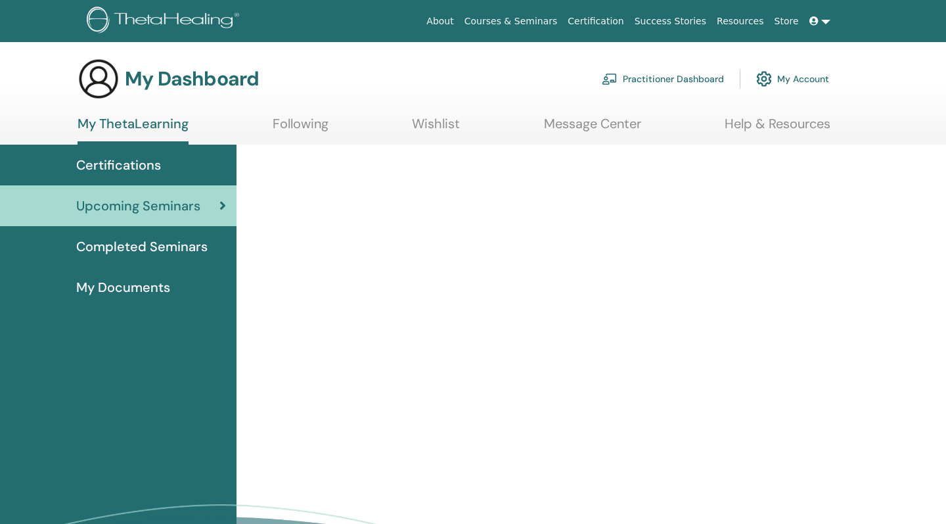 Image resolution: width=946 pixels, height=524 pixels. Describe the element at coordinates (740, 21) in the screenshot. I see `a: Resources` at that location.